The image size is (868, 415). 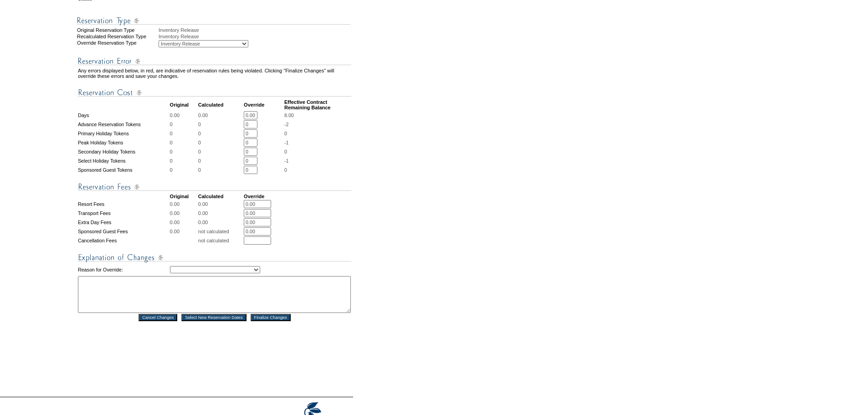 What do you see at coordinates (286, 124) in the screenshot?
I see `span: -2` at bounding box center [286, 124].